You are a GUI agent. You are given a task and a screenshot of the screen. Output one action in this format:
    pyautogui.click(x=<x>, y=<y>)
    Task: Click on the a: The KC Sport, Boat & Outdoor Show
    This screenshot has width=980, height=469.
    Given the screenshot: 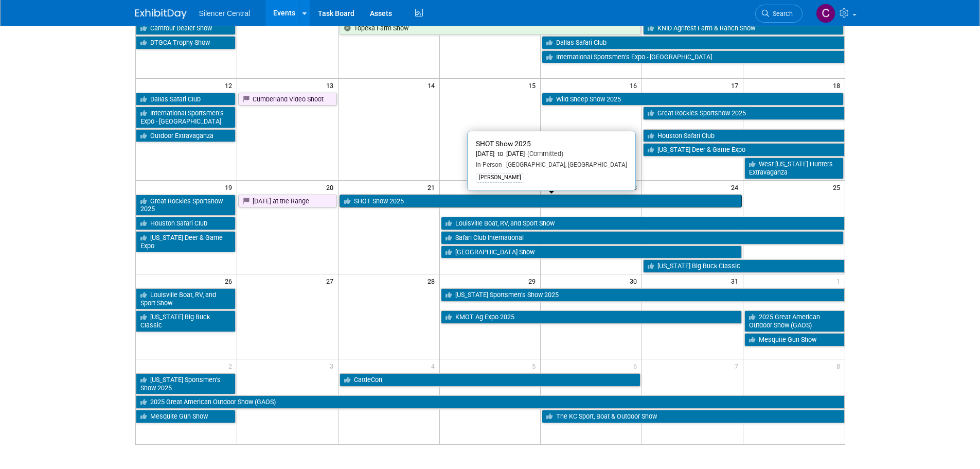 What is the action you would take?
    pyautogui.click(x=693, y=416)
    